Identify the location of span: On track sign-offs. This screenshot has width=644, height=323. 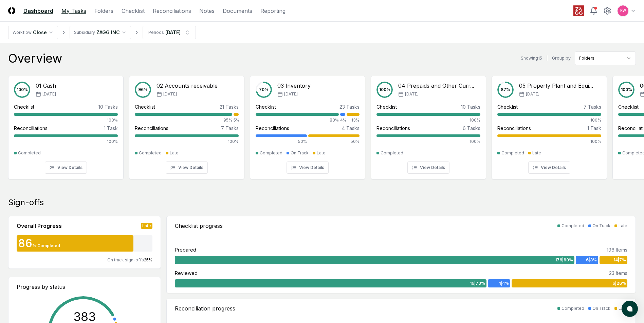
(125, 260).